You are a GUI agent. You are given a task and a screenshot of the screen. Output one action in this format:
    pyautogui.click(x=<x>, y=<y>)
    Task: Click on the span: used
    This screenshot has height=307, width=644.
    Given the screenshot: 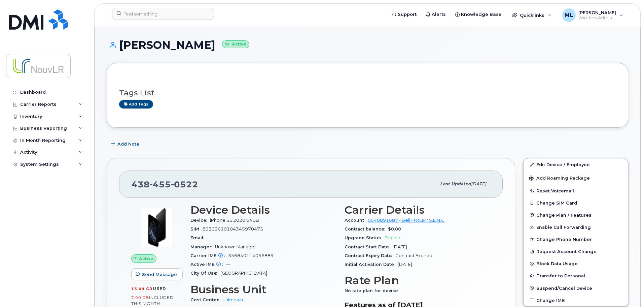 What is the action you would take?
    pyautogui.click(x=159, y=288)
    